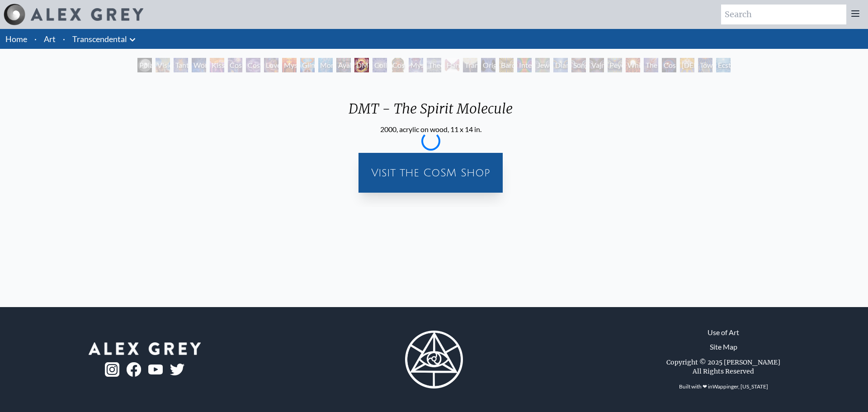 The width and height of the screenshot is (868, 412). I want to click on div: The Great Turn, so click(651, 65).